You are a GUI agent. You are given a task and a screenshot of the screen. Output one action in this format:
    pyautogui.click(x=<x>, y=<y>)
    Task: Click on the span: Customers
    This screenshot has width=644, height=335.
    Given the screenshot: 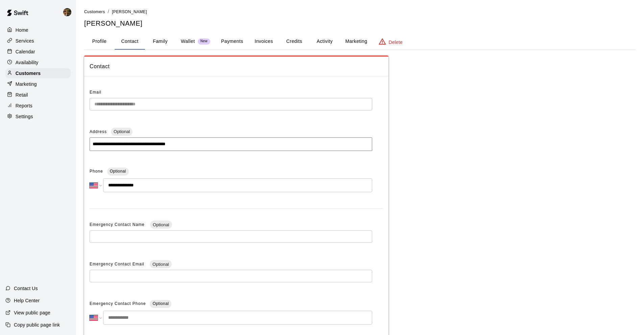 What is the action you would take?
    pyautogui.click(x=95, y=12)
    